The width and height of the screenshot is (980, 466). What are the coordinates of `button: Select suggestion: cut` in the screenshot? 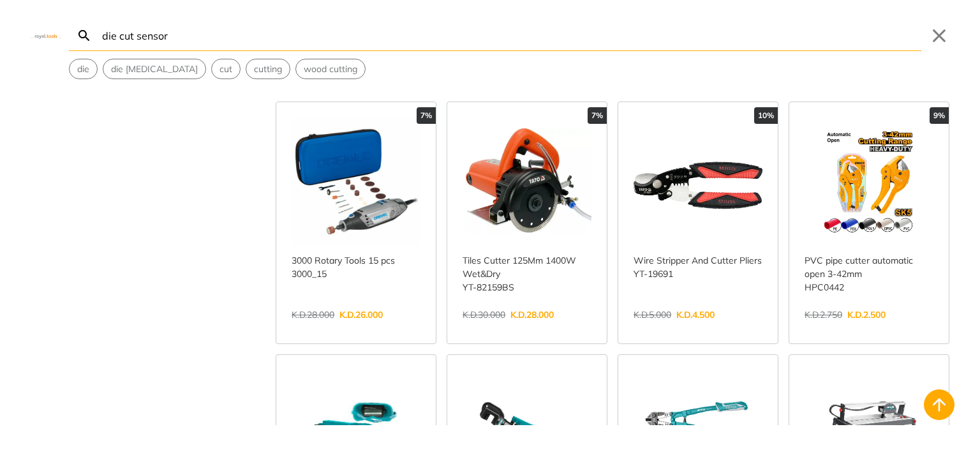 It's located at (225, 68).